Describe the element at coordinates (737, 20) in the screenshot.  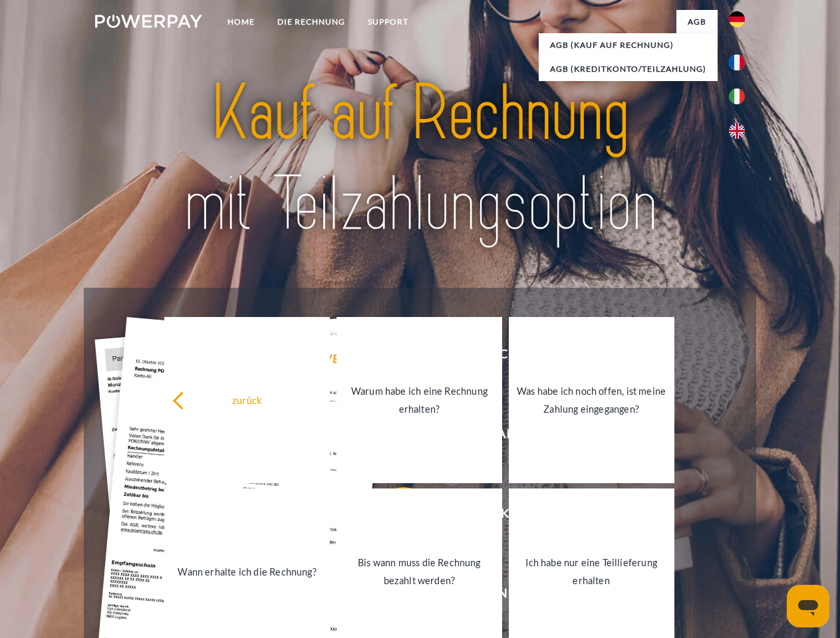
I see `img: de` at that location.